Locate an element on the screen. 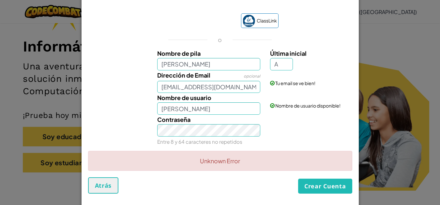 The height and width of the screenshot is (205, 440). small: Entre 8 y 64 caracteres no repetidos is located at coordinates (200, 142).